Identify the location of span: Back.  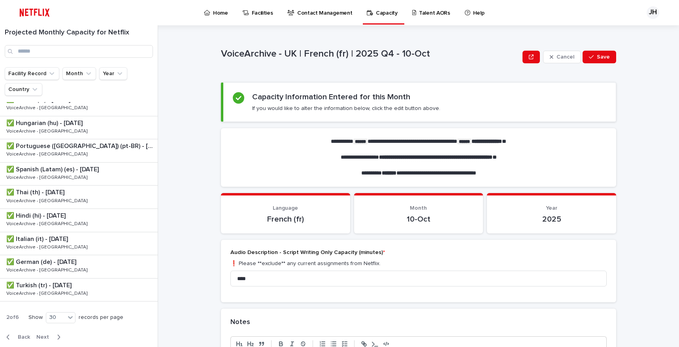
(21, 337).